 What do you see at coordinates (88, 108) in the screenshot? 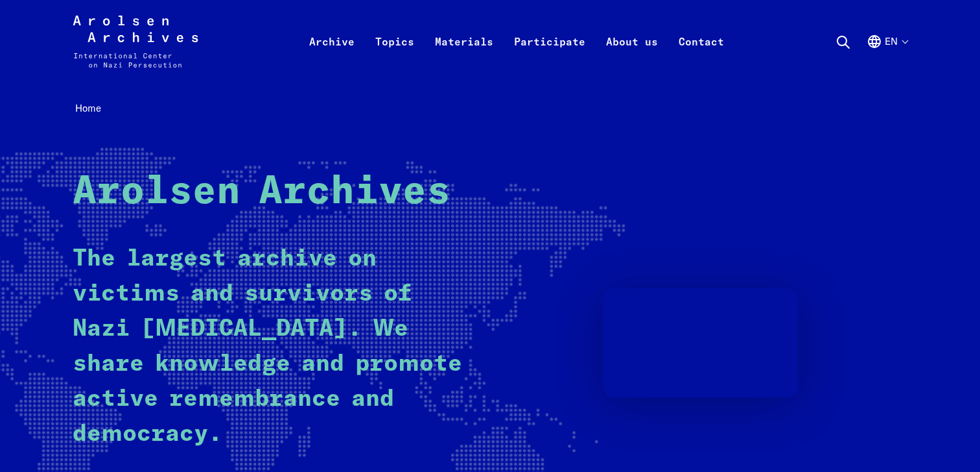
I see `span: Home` at bounding box center [88, 108].